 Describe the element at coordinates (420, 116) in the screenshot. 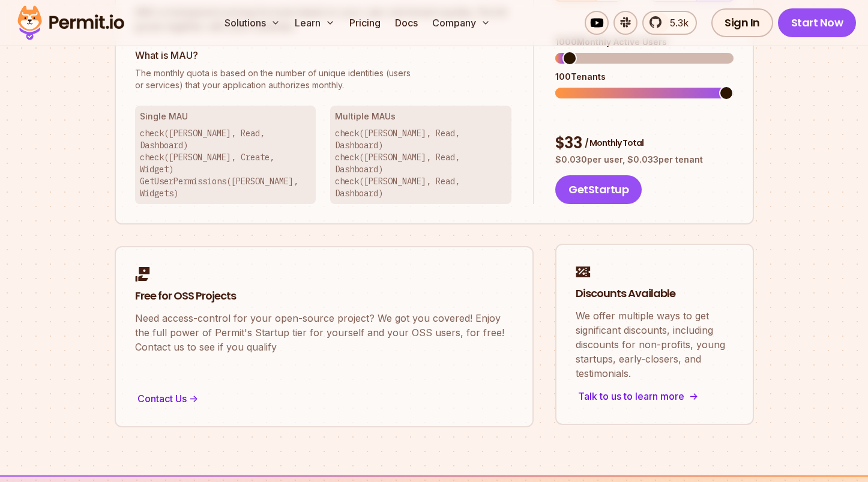

I see `h3: Multiple MAUs` at that location.